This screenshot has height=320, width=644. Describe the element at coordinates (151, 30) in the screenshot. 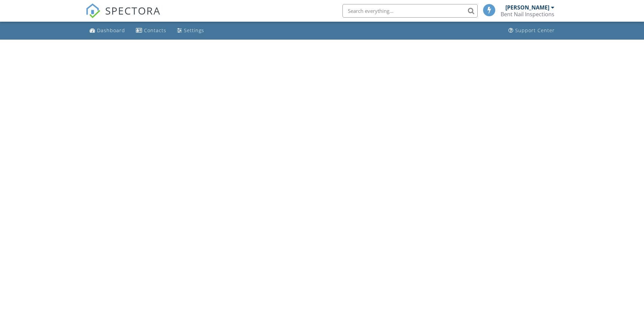

I see `a: Contacts` at that location.